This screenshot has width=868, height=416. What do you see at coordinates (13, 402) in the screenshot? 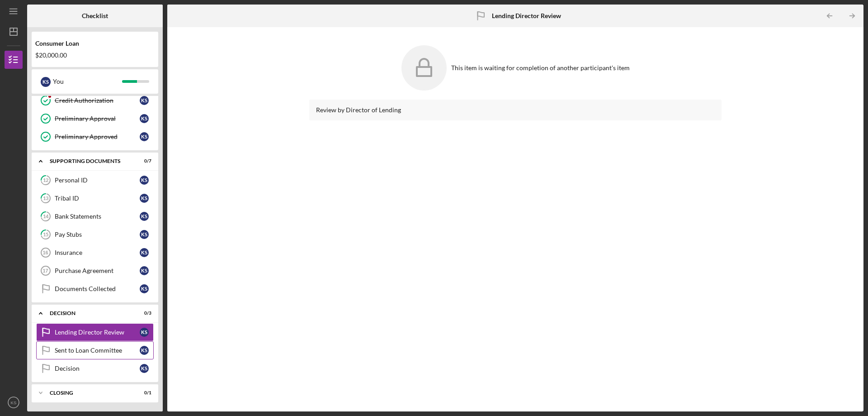
I see `button: KS` at bounding box center [13, 402].